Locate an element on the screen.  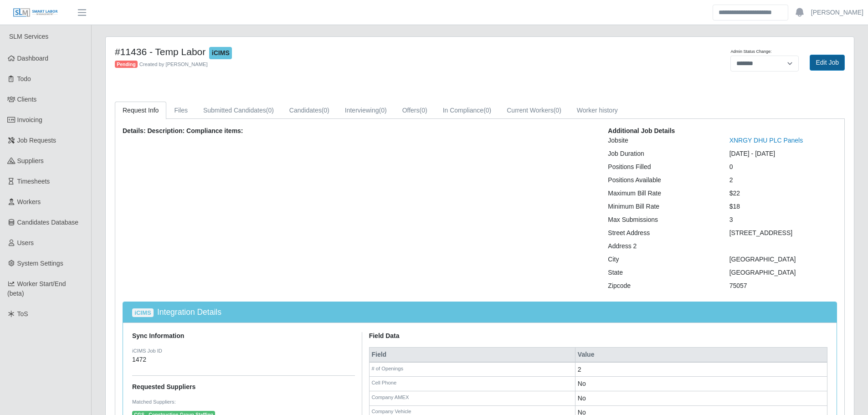
a: Current Workers is located at coordinates (534, 111).